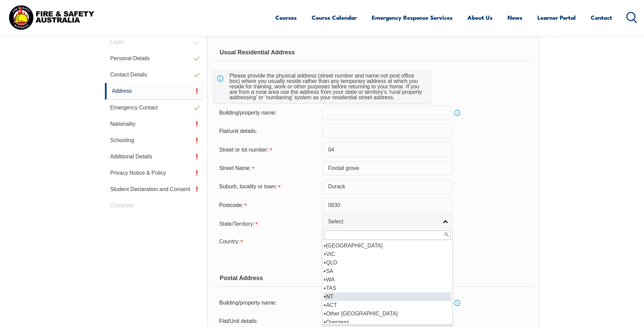 The height and width of the screenshot is (327, 644). Describe the element at coordinates (229, 241) in the screenshot. I see `span: Country:` at that location.